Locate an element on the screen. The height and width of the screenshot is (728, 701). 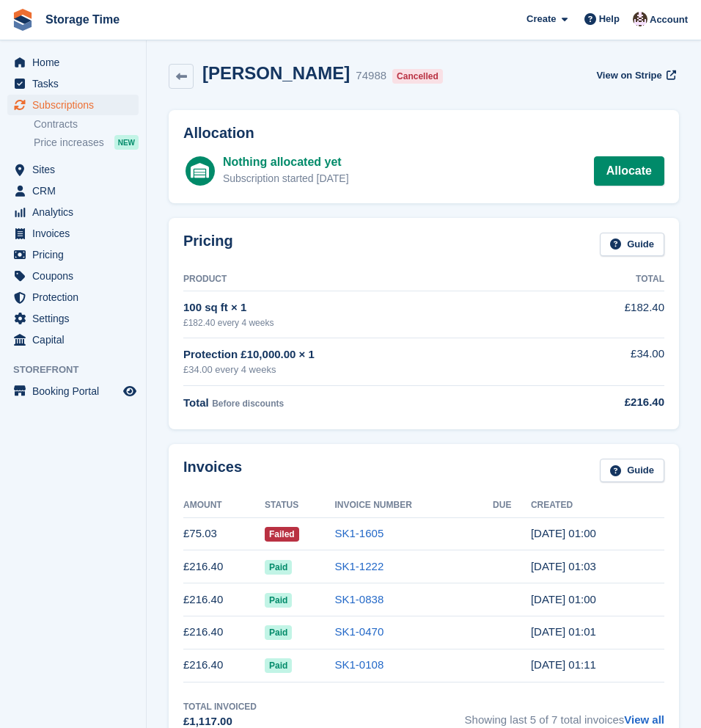
h2: Invoices is located at coordinates (213, 471).